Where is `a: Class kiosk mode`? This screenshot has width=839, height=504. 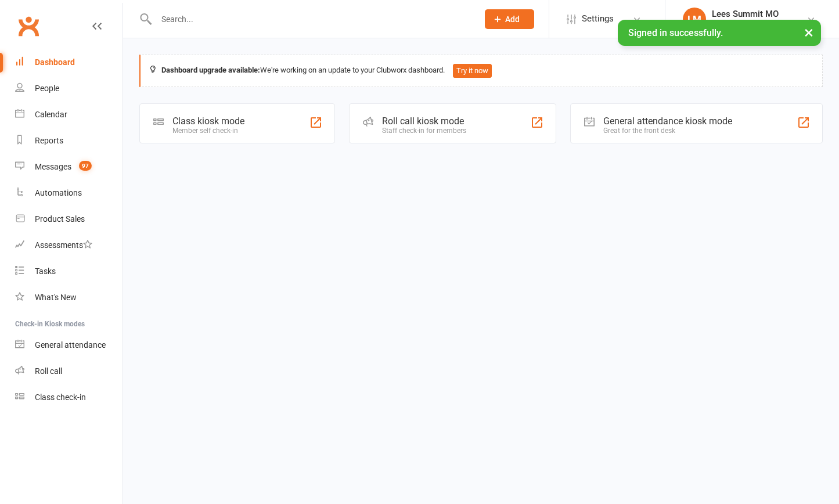
a: Class kiosk mode is located at coordinates (68, 397).